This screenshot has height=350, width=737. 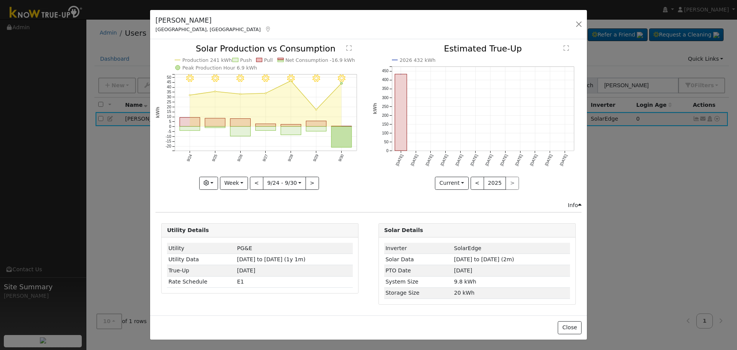 What do you see at coordinates (291, 158) in the screenshot?
I see `text: 9/28` at bounding box center [291, 158].